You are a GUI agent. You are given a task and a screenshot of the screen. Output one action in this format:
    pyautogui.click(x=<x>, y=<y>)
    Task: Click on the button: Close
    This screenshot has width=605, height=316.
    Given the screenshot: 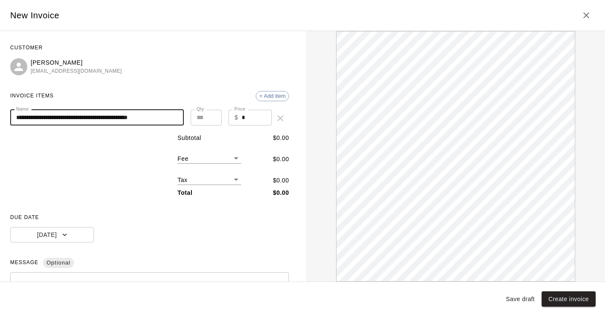 What is the action you would take?
    pyautogui.click(x=586, y=15)
    